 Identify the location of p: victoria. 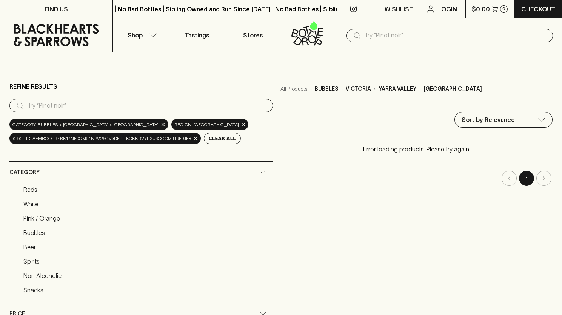
(358, 89).